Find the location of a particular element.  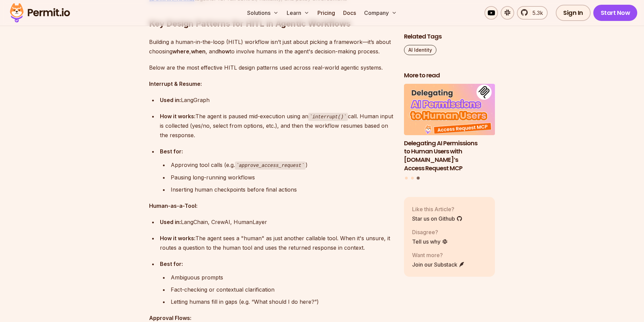

button: Company is located at coordinates (380, 13).